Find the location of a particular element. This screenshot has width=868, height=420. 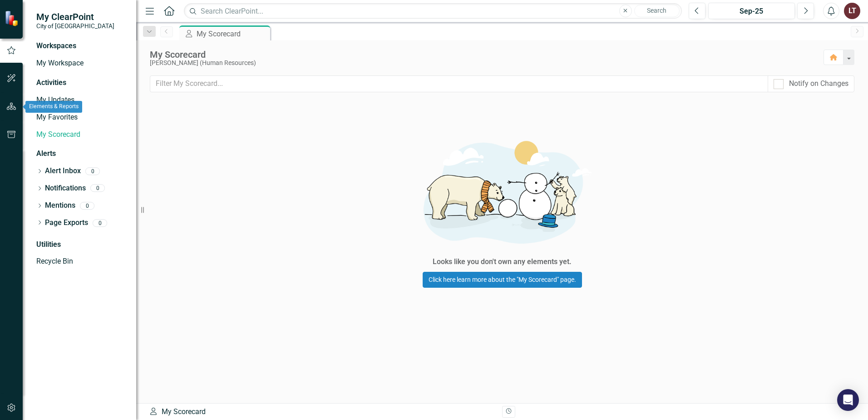

button: Sep-25 is located at coordinates (751, 11).